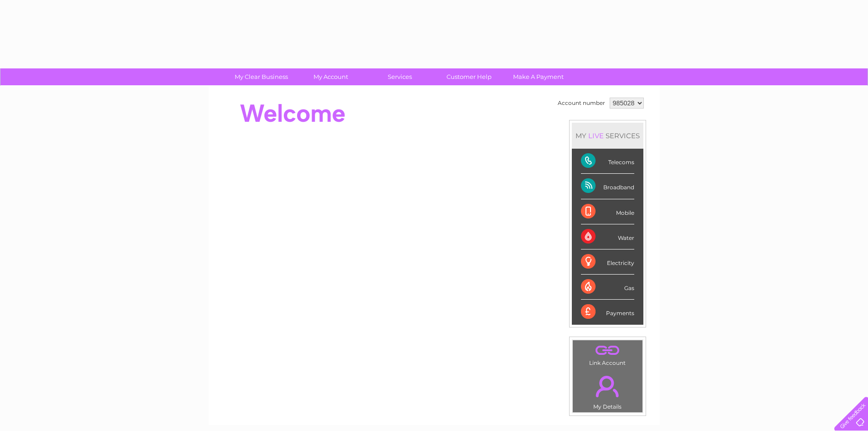  I want to click on a: My Account, so click(330, 77).